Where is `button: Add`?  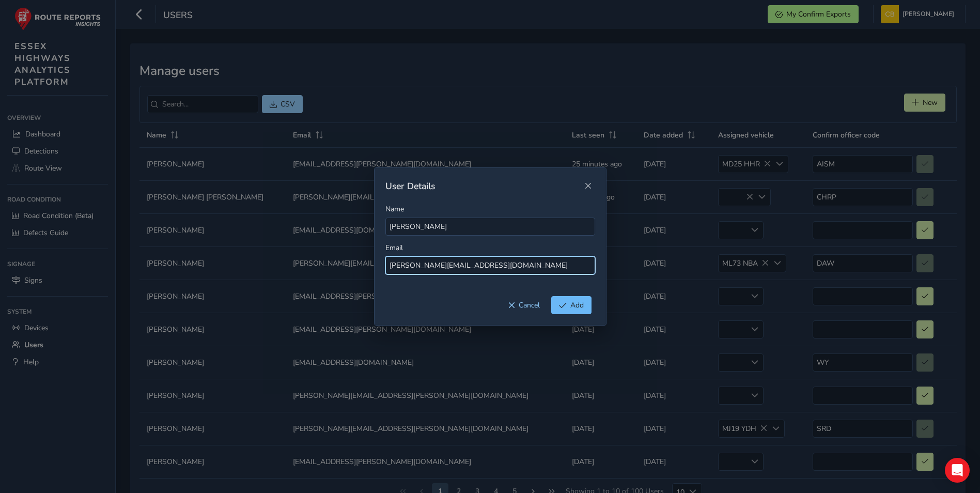
button: Add is located at coordinates (571, 305).